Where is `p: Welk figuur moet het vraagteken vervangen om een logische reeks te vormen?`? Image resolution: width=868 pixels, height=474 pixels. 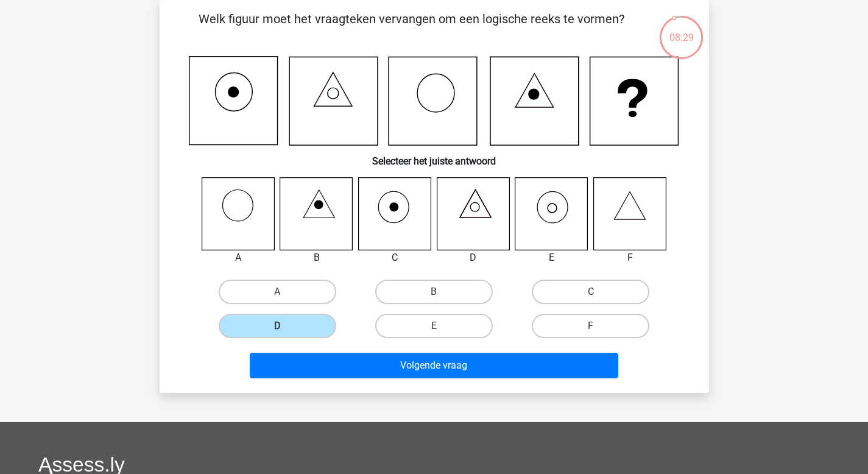
p: Welk figuur moet het vraagteken vervangen om een logische reeks te vormen? is located at coordinates (411, 28).